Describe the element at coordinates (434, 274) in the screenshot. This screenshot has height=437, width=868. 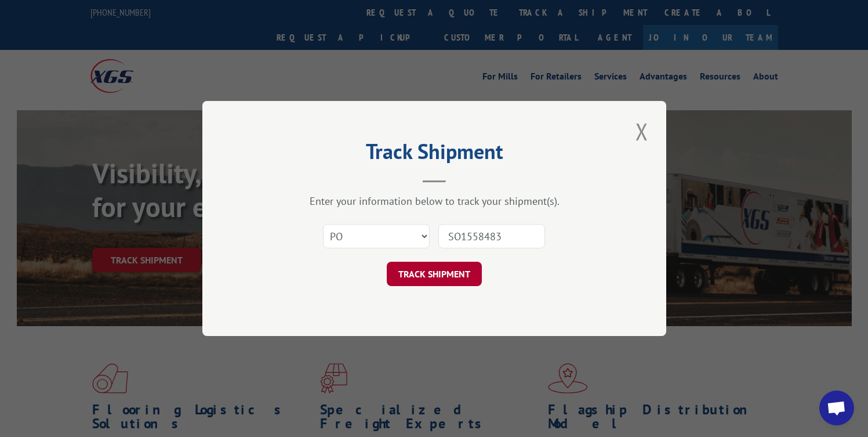
I see `button: TRACK SHIPMENT` at that location.